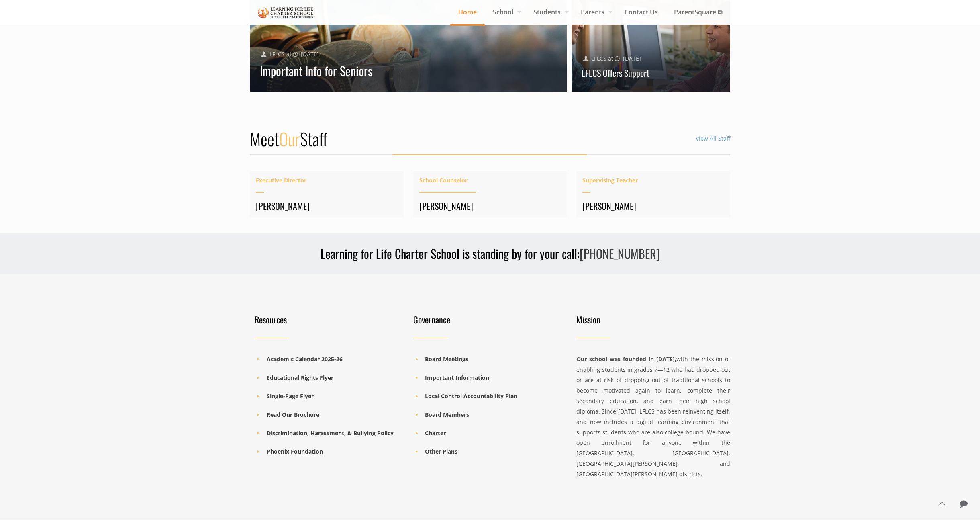 Image resolution: width=980 pixels, height=520 pixels. Describe the element at coordinates (490, 254) in the screenshot. I see `h3: Learning for Life Charter School is standing by for your call:` at that location.